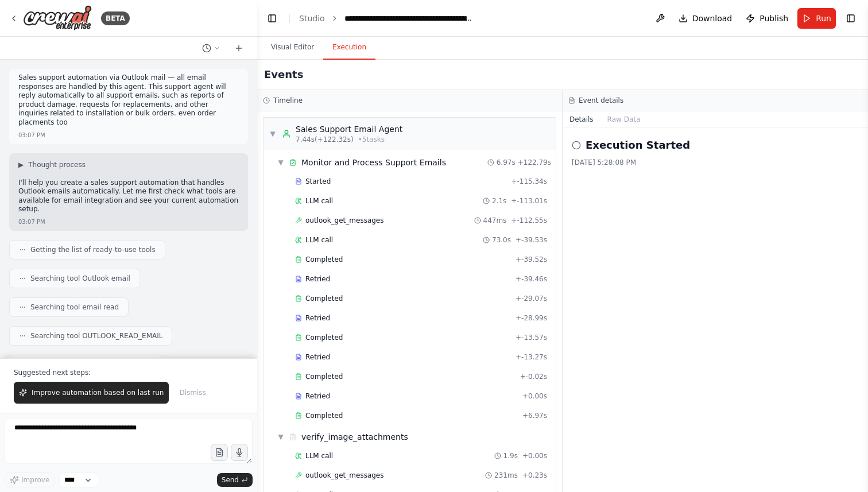 The height and width of the screenshot is (492, 868). Describe the element at coordinates (850, 18) in the screenshot. I see `button: Show right sidebar` at that location.